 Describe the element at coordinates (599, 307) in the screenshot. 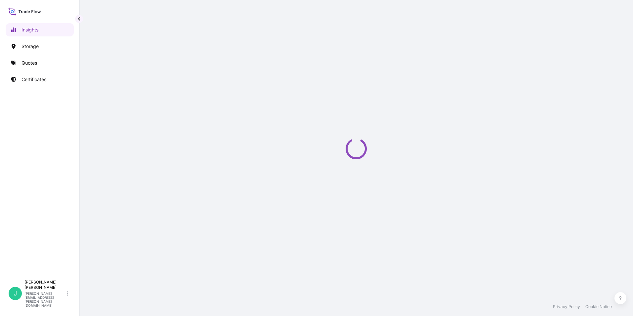

I see `p: Cookie Notice` at that location.